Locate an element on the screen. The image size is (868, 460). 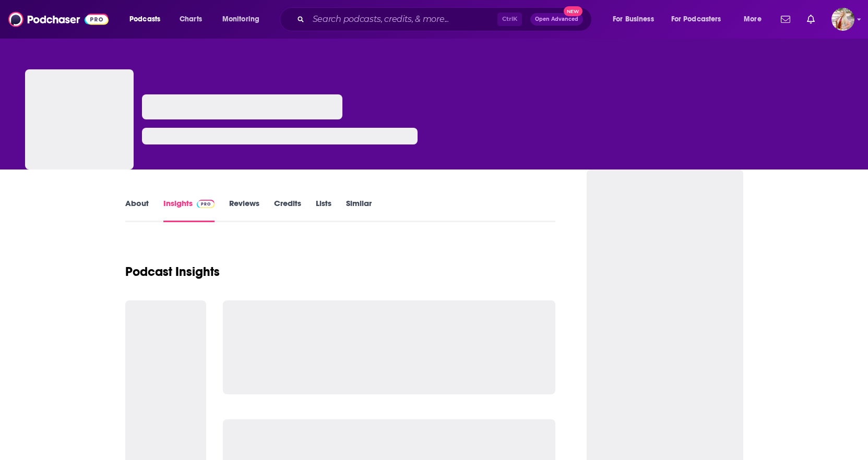
a: Reviews is located at coordinates (244, 210).